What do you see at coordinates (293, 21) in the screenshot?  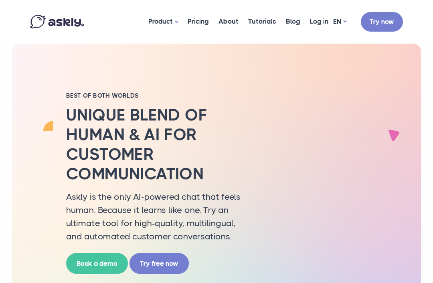 I see `a: Blog` at bounding box center [293, 21].